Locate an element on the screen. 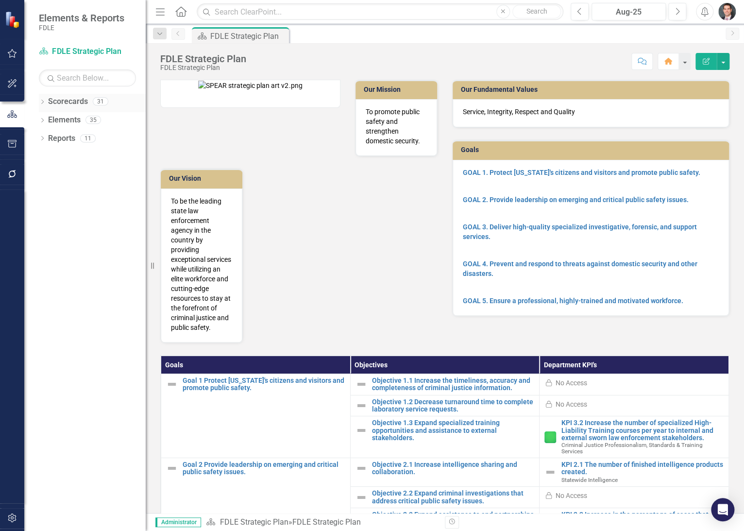 This screenshot has width=744, height=531. h3: Our Mission is located at coordinates (398, 89).